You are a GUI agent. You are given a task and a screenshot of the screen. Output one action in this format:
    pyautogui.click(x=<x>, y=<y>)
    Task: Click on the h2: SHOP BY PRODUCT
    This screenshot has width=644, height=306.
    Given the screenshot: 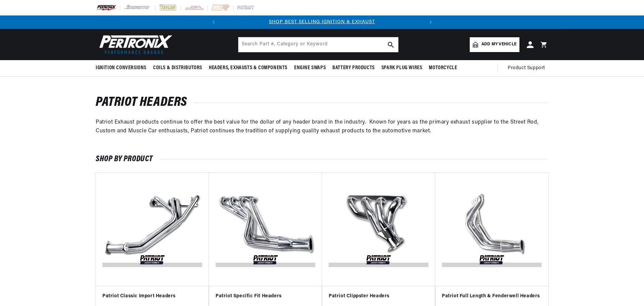 What is the action you would take?
    pyautogui.click(x=322, y=159)
    